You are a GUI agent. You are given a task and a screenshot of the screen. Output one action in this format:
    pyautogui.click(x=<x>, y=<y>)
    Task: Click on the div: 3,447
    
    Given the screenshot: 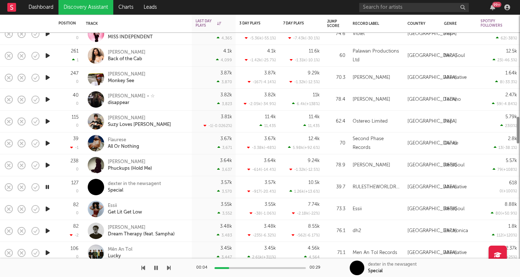 What is the action you would take?
    pyautogui.click(x=224, y=257)
    